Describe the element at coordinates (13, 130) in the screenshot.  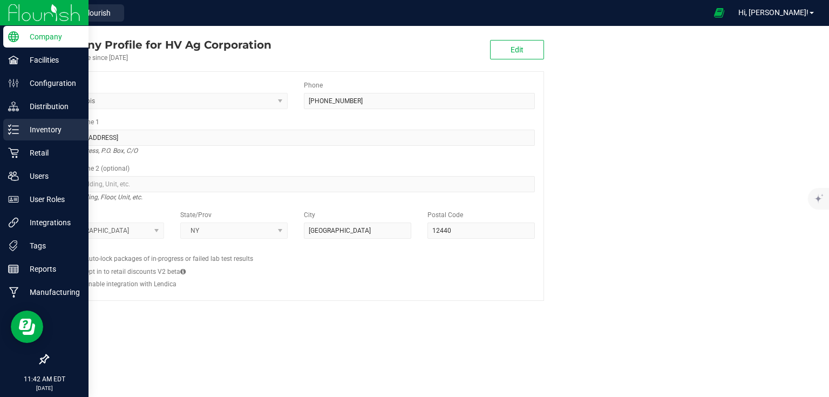
I see `inline-svg: Inventory` at that location.